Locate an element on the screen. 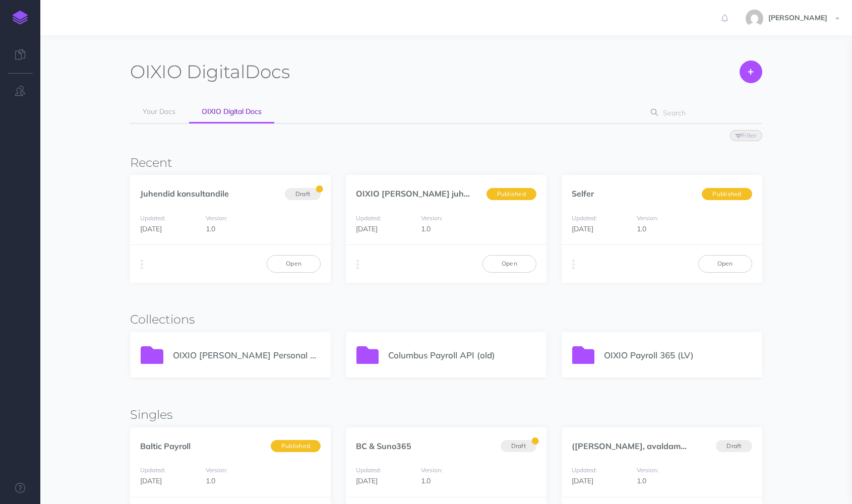 The image size is (852, 504). a: Baltic Payroll is located at coordinates (165, 446).